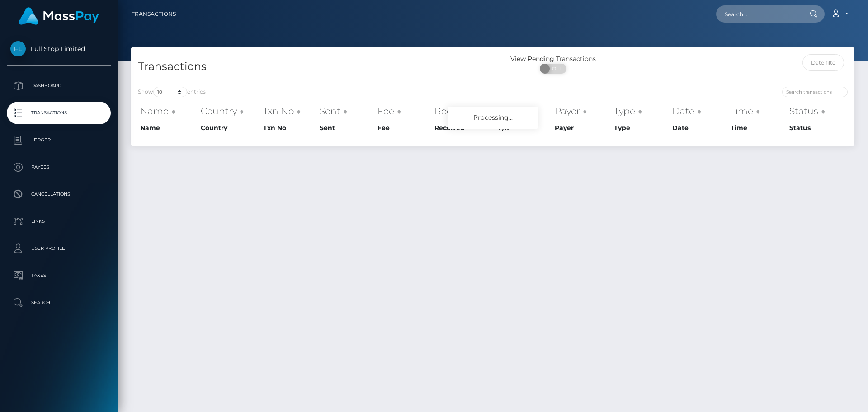  I want to click on label: Show entries, so click(172, 92).